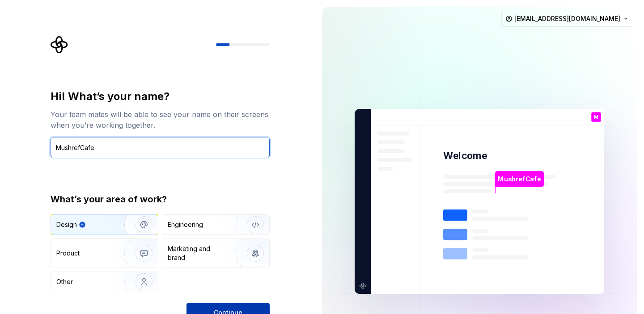  Describe the element at coordinates (59, 45) in the screenshot. I see `svg: Supernova Logo` at that location.